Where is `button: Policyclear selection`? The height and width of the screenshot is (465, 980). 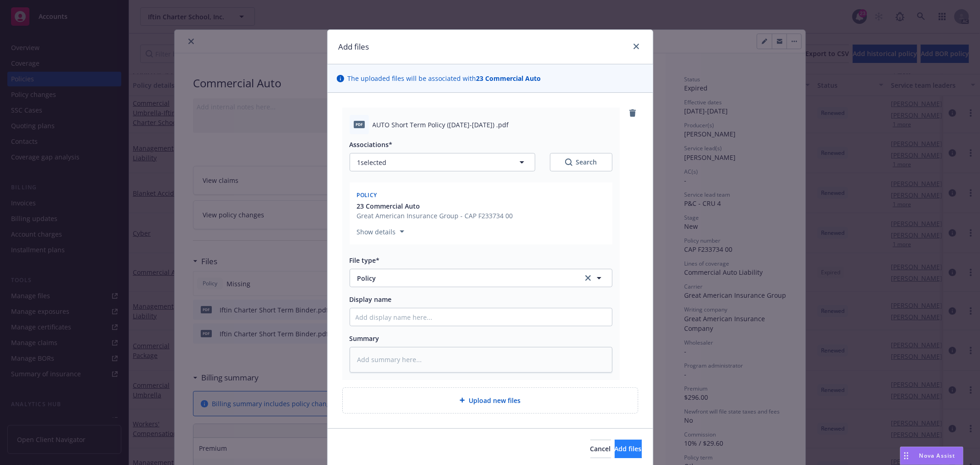
button: Policyclear selection is located at coordinates (481, 278).